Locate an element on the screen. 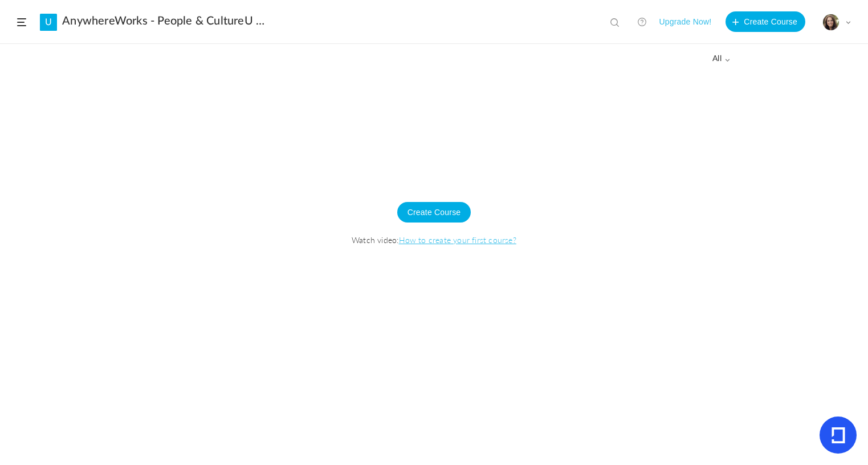 Image resolution: width=868 pixels, height=465 pixels. a: U is located at coordinates (48, 22).